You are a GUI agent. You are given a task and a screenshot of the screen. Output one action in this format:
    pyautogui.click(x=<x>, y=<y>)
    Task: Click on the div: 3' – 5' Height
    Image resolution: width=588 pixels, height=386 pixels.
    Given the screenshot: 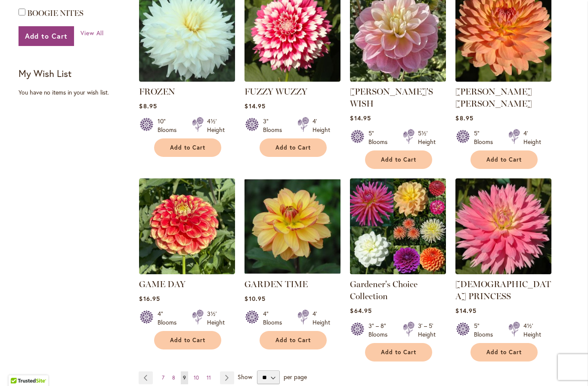 What is the action you would take?
    pyautogui.click(x=426, y=330)
    